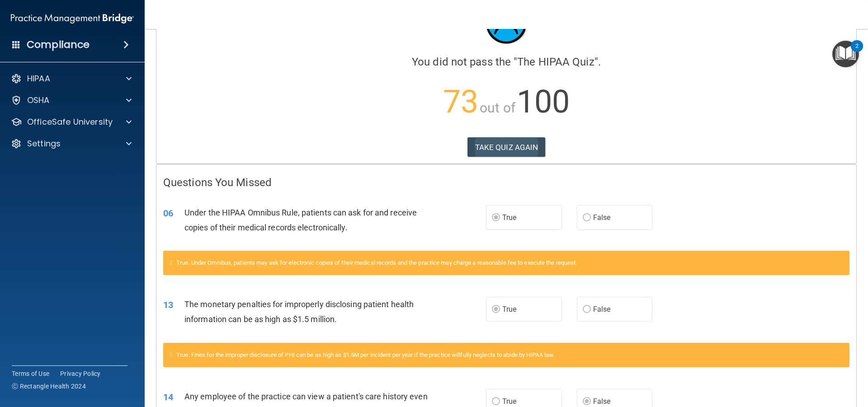 The image size is (868, 407). Describe the element at coordinates (69, 122) in the screenshot. I see `p: OfficeSafe University` at that location.